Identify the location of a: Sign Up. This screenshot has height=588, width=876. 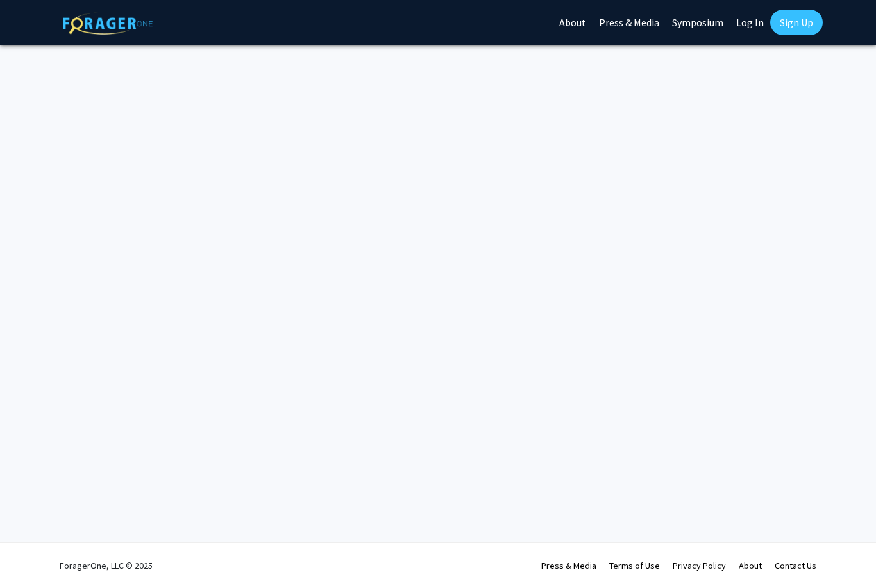
(796, 22).